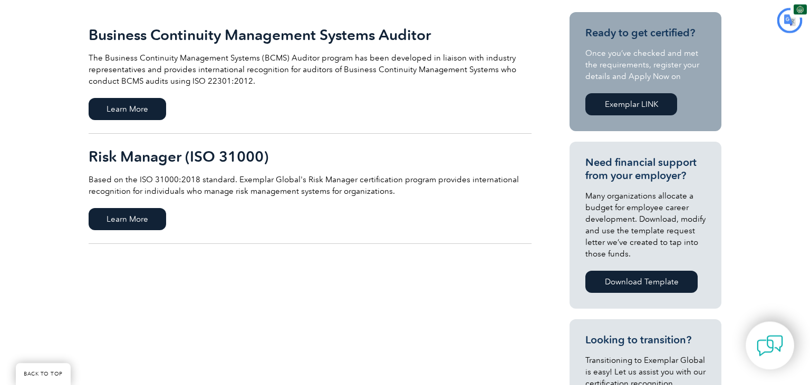 Image resolution: width=810 pixels, height=385 pixels. I want to click on h3: Need financial support from your employer?, so click(645, 169).